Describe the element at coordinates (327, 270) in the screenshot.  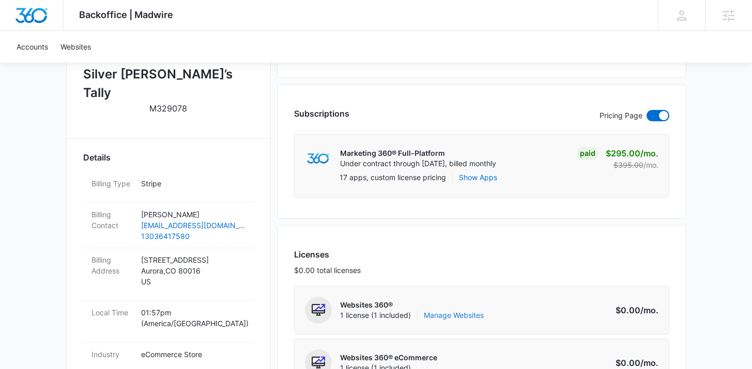
I see `p: $0.00 total licenses` at that location.